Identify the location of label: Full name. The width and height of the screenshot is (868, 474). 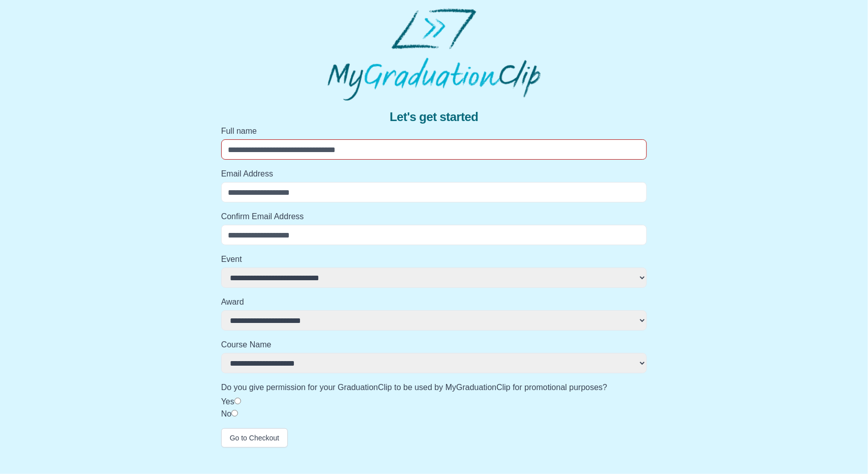
(434, 131).